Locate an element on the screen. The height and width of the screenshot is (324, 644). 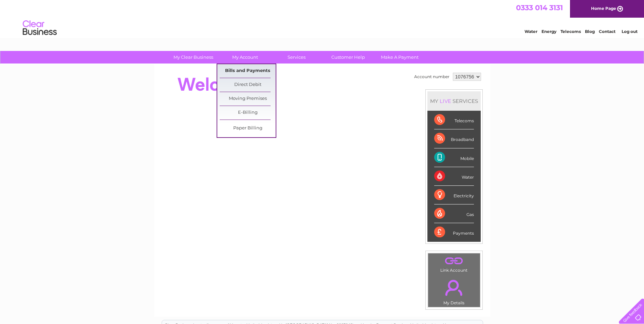
a: E-Billing is located at coordinates (248, 113).